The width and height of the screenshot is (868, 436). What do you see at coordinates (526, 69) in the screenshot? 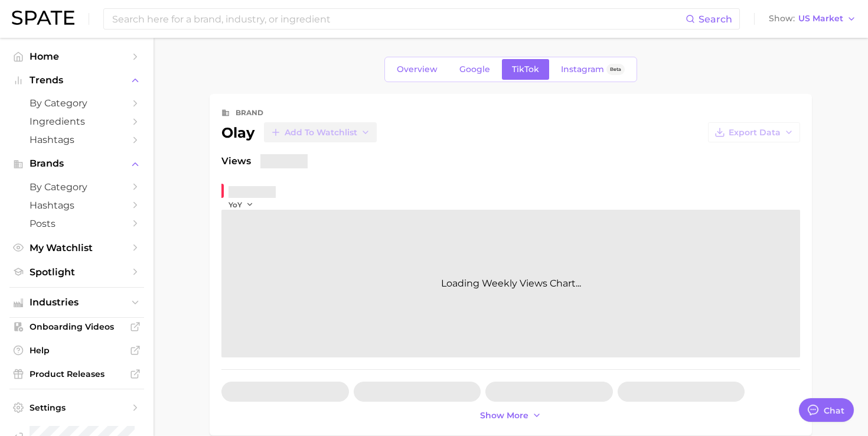
I see `span: TikTok` at bounding box center [526, 69].